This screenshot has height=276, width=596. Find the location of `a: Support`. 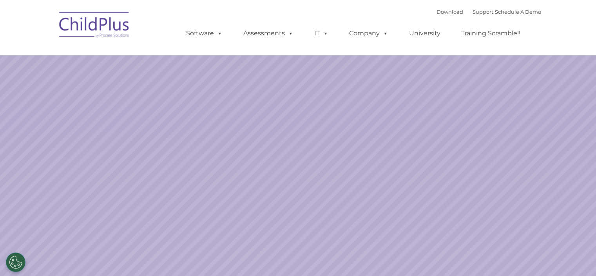

a: Support is located at coordinates (483, 12).